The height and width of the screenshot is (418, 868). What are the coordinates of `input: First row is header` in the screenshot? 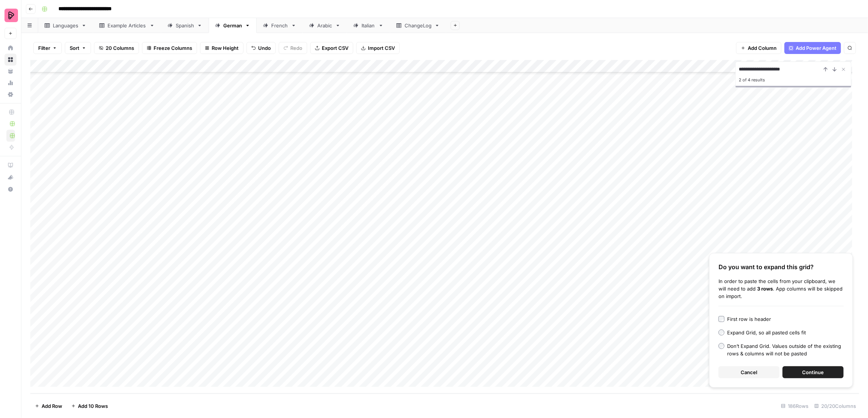 It's located at (721, 319).